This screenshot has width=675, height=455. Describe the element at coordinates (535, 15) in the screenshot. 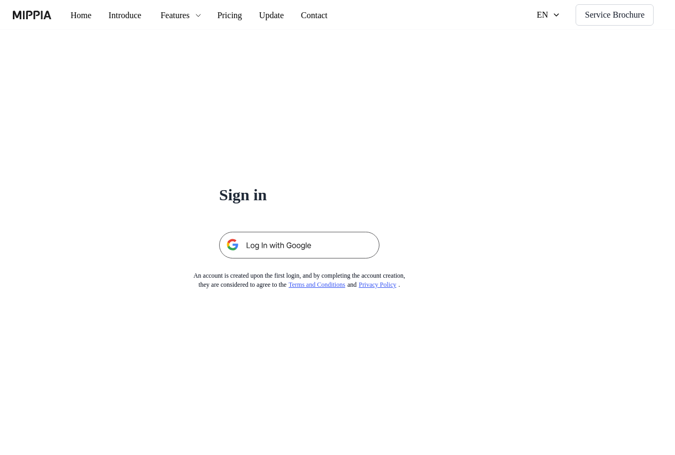

I see `div: EN` at that location.